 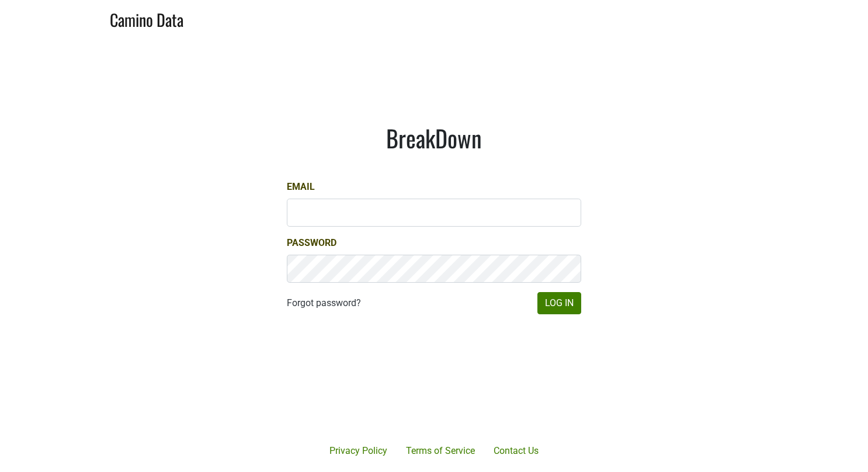 I want to click on label: Email, so click(x=301, y=187).